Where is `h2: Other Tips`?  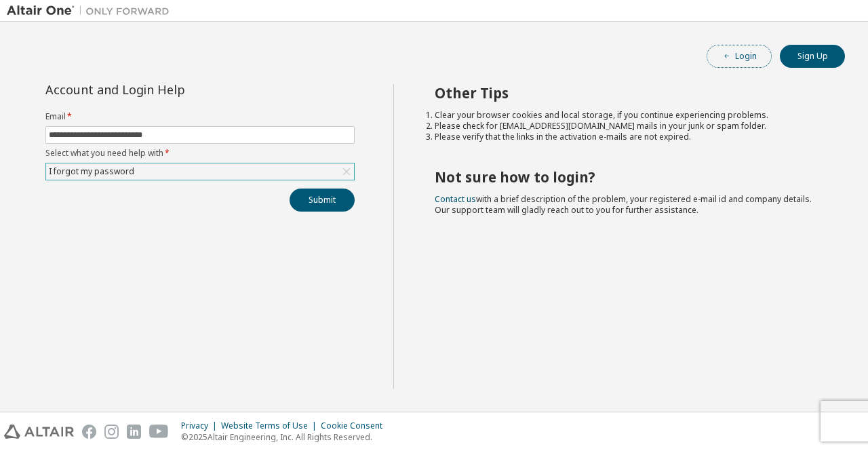
h2: Other Tips is located at coordinates (628, 93).